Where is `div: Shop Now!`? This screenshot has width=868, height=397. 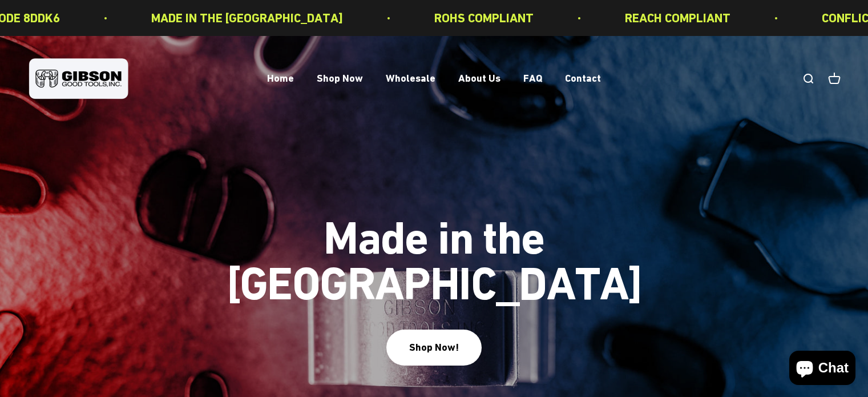
div: Shop Now! is located at coordinates (434, 347).